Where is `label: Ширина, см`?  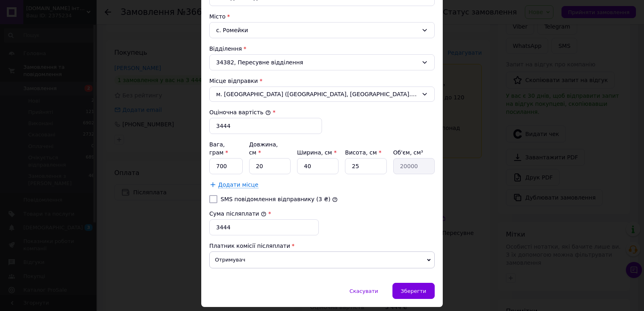
label: Ширина, см is located at coordinates (317, 152).